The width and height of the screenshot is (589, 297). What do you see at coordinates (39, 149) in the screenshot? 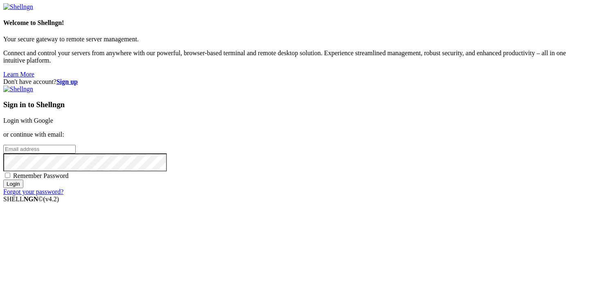
I see `input: Email address` at bounding box center [39, 149].